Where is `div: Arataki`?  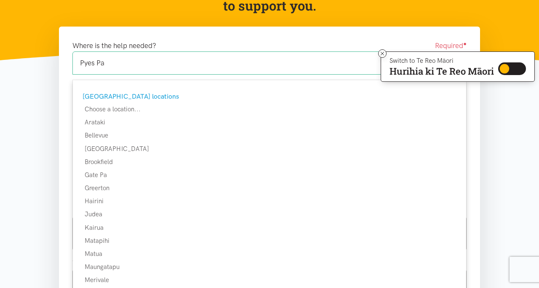
div: Arataki is located at coordinates (270, 122).